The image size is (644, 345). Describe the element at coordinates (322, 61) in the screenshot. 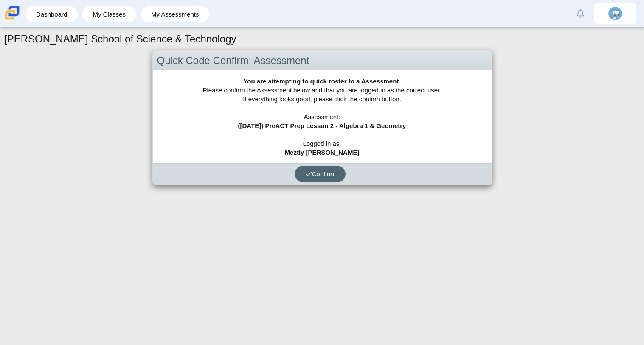

I see `div: Quick Code Confirm: Assessment` at that location.